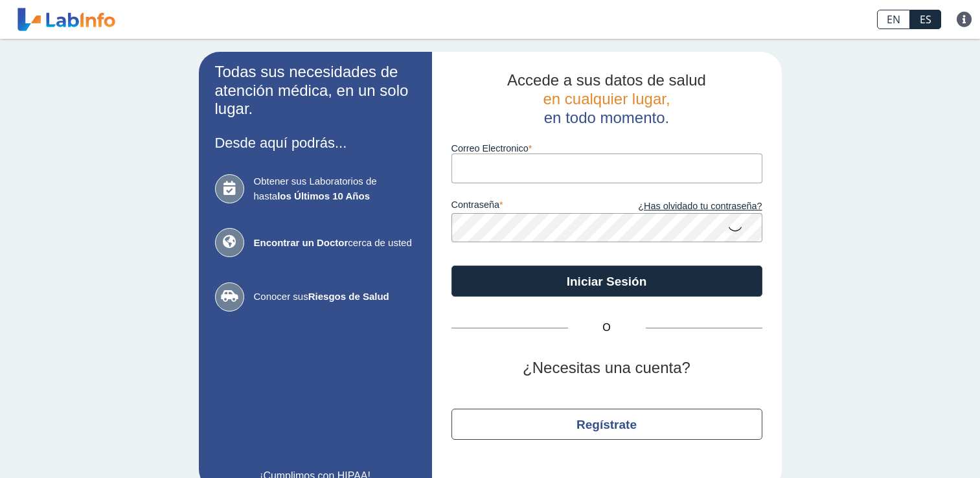 The width and height of the screenshot is (980, 478). Describe the element at coordinates (335, 297) in the screenshot. I see `span: Conocer sus` at that location.